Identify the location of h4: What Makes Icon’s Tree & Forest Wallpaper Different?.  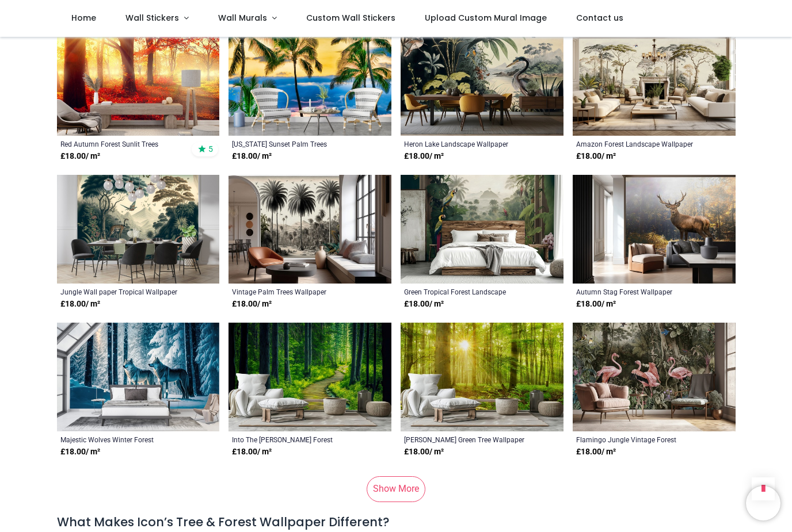
(396, 522).